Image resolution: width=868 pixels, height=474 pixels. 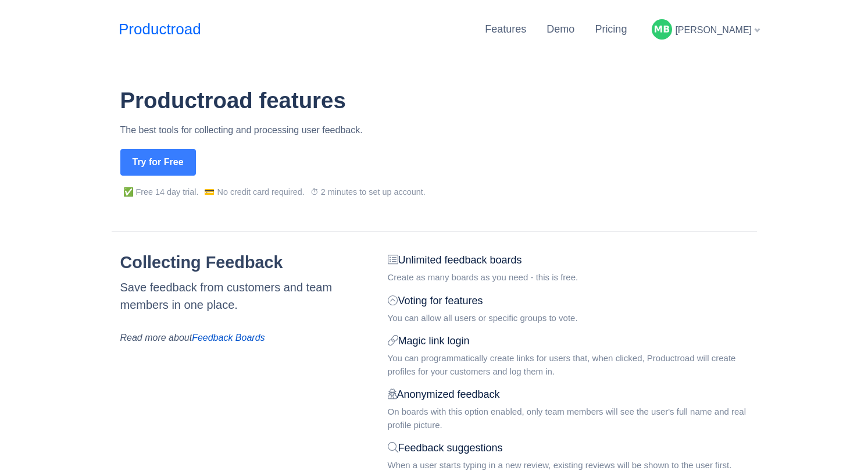 I want to click on button: Try for Free, so click(x=158, y=162).